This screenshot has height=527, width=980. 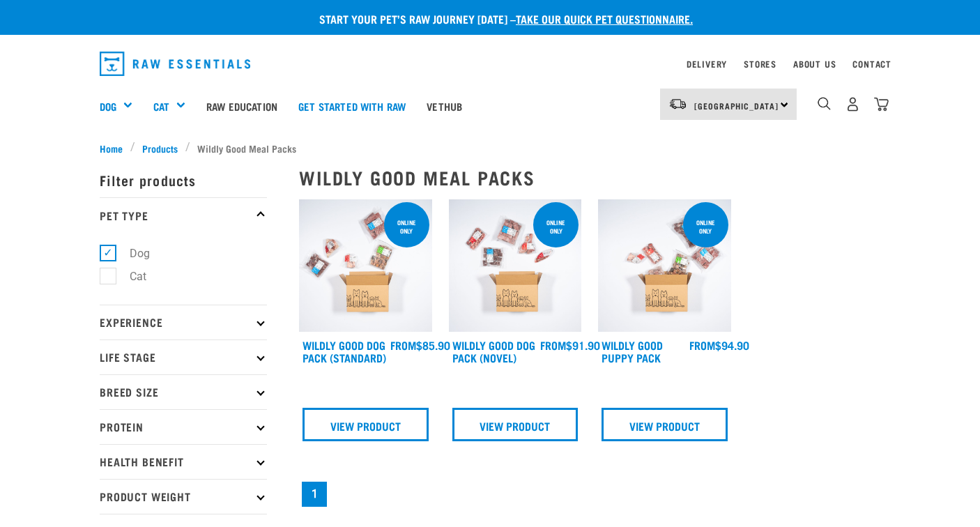 I want to click on a: Wildly Good Dog Pack (Novel), so click(x=494, y=351).